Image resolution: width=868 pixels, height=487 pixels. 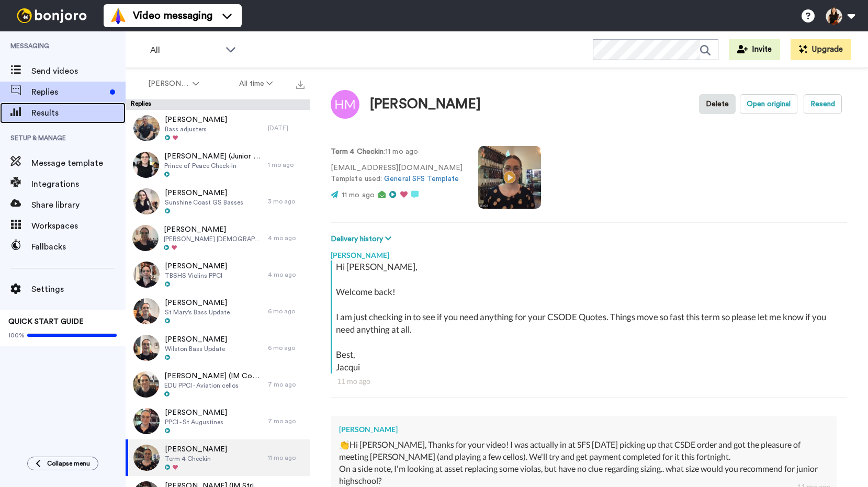 I want to click on span: Message template, so click(x=78, y=163).